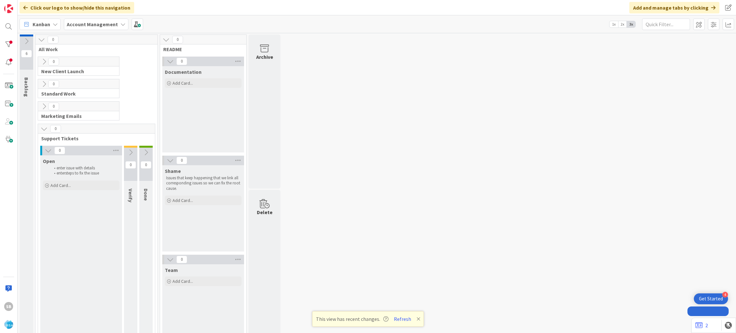 The height and width of the screenshot is (333, 736). I want to click on input: Quick Filter..., so click(666, 24).